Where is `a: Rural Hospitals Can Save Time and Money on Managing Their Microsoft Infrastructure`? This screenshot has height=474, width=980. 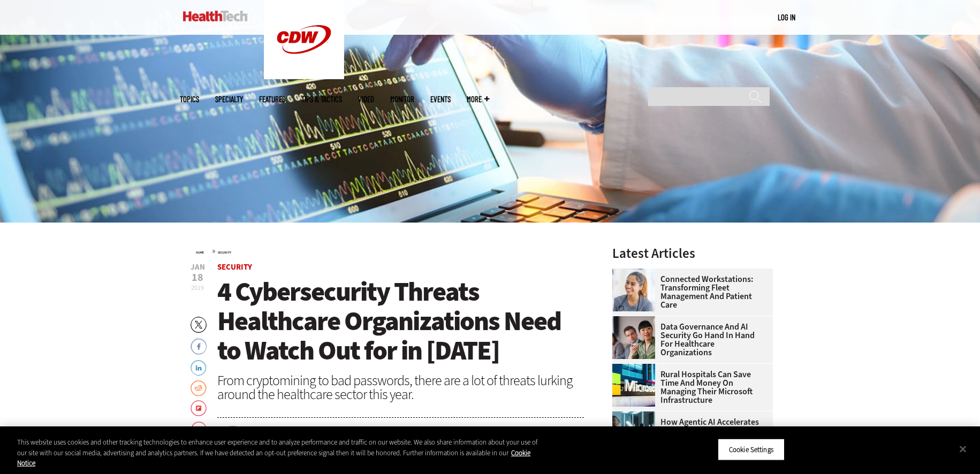 a: Rural Hospitals Can Save Time and Money on Managing Their Microsoft Infrastructure is located at coordinates (689, 387).